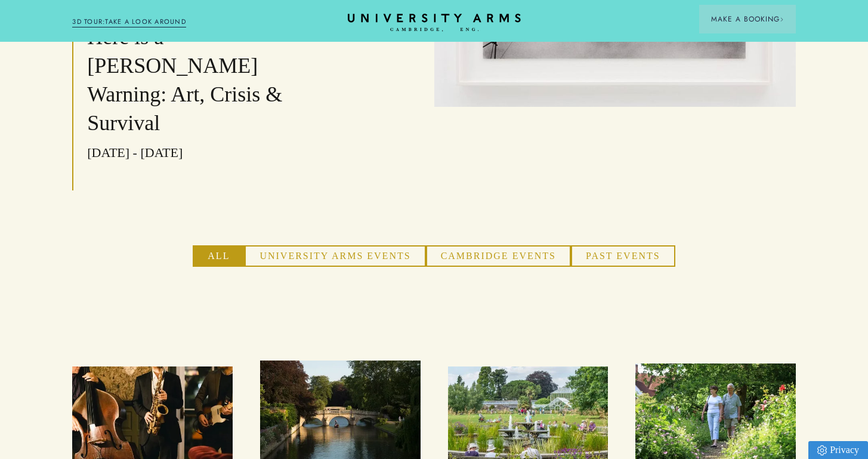 This screenshot has height=459, width=868. Describe the element at coordinates (839, 450) in the screenshot. I see `a: Privacy` at that location.